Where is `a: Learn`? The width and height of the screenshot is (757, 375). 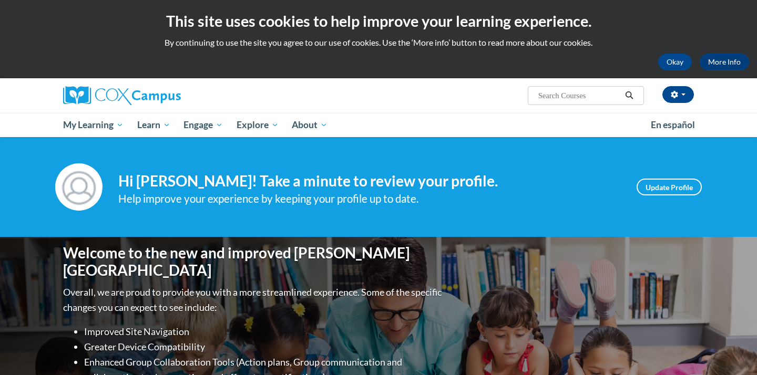
a: Learn is located at coordinates (153, 125).